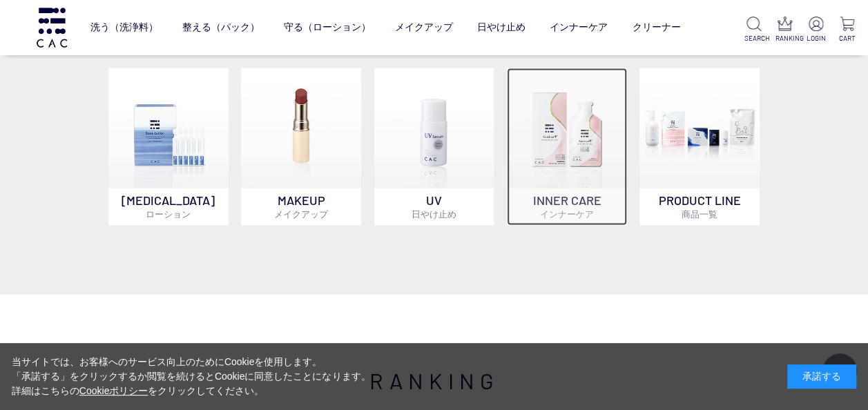 This screenshot has height=410, width=868. What do you see at coordinates (566, 146) in the screenshot?
I see `a: インナーケア INNER CAREインナーケア` at bounding box center [566, 146].